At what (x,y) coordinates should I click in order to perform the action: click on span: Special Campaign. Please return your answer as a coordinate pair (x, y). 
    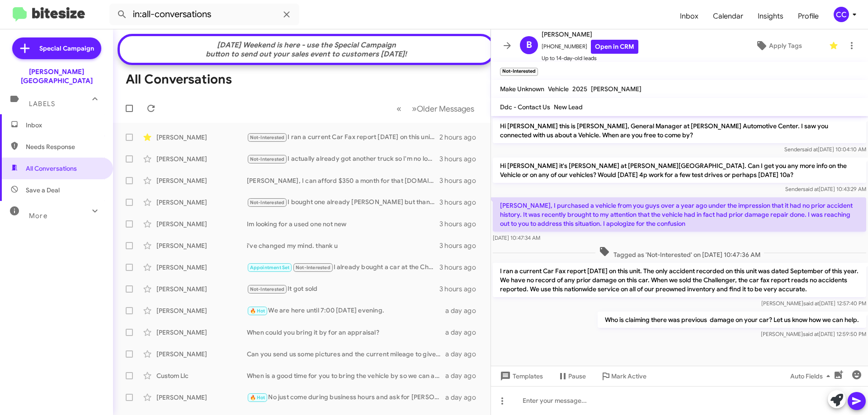
    Looking at the image, I should click on (66, 49).